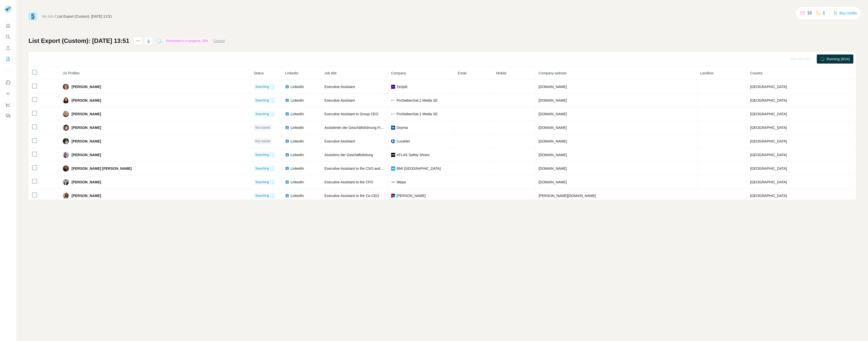 The height and width of the screenshot is (341, 868). I want to click on button: Use Surfe on LinkedIn, so click(8, 83).